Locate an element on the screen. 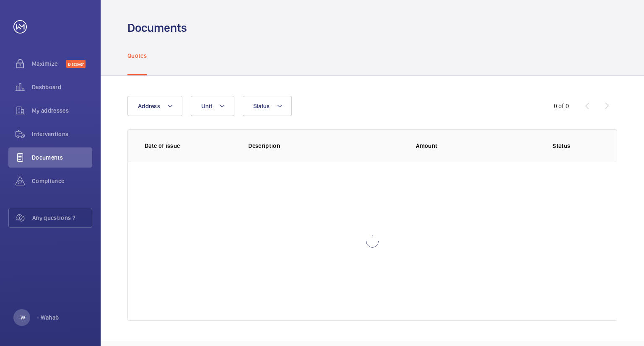  p: - Wahab is located at coordinates (48, 318).